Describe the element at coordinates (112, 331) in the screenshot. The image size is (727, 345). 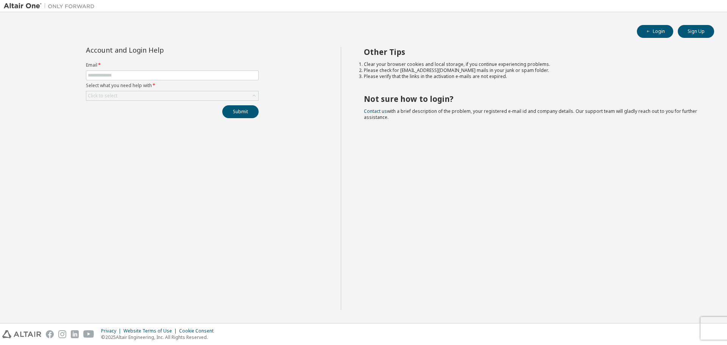
I see `div: Privacy` at that location.